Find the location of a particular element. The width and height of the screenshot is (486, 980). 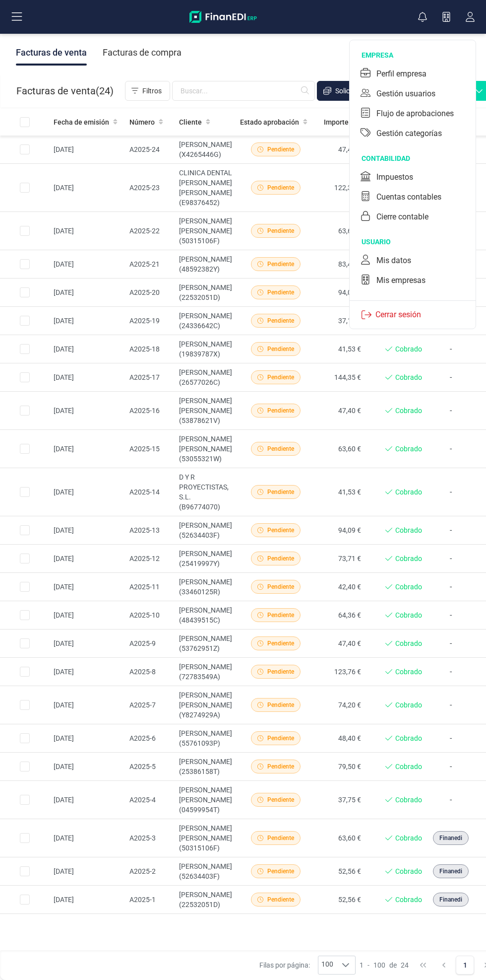

td: A2025-9 is located at coordinates (150, 643).